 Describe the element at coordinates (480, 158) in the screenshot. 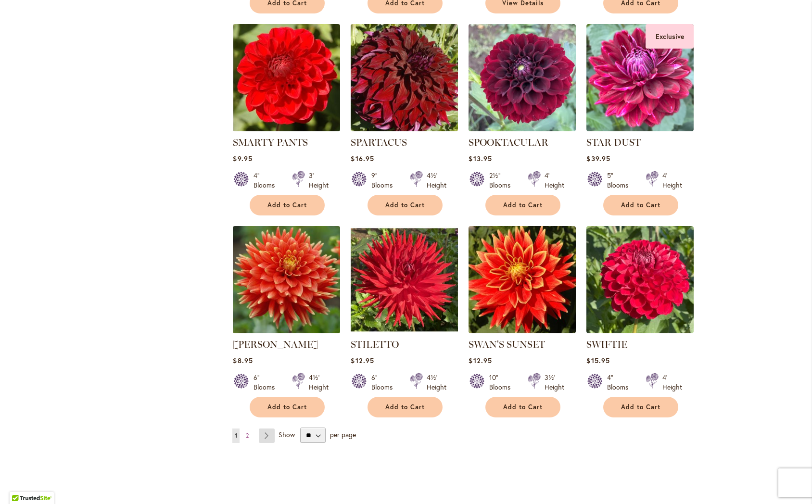

I see `span: $13.95` at that location.